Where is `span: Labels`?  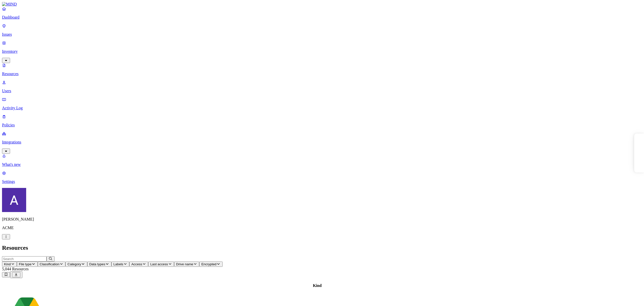
span: Labels is located at coordinates (118, 264).